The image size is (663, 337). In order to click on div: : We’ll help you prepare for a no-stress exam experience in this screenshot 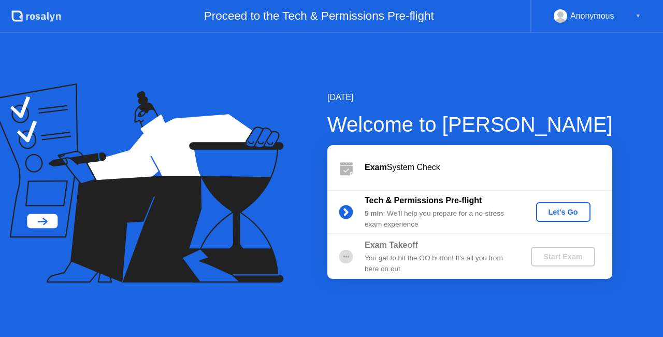, I will do `click(439, 219)`.